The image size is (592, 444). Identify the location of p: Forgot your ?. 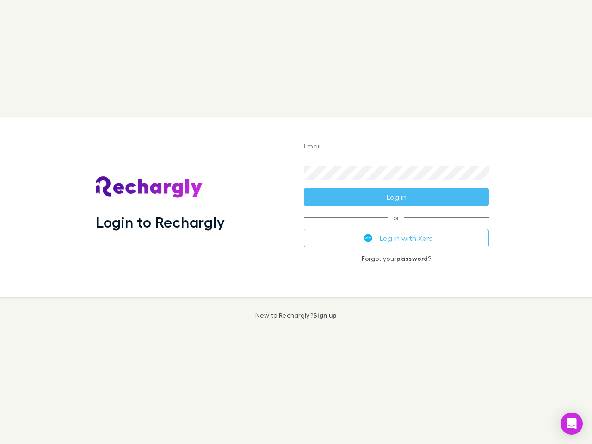
(397, 259).